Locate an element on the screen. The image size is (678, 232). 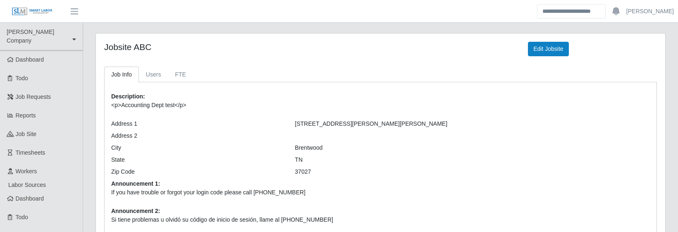
b: Description: is located at coordinates (128, 96).